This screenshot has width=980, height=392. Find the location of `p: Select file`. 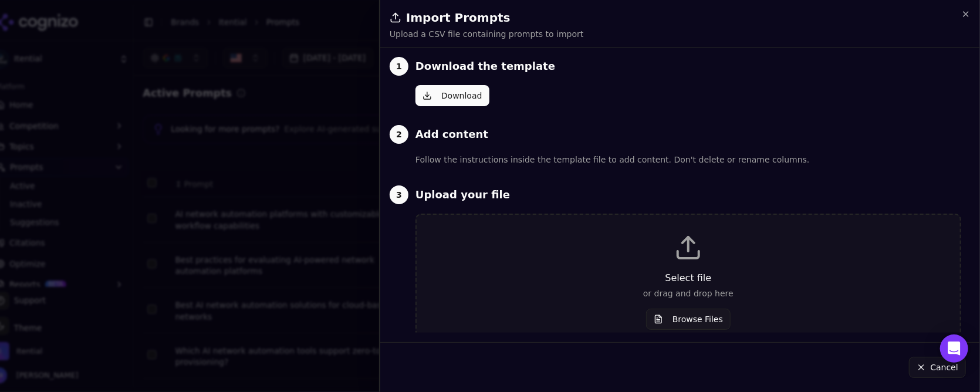

p: Select file is located at coordinates (688, 278).